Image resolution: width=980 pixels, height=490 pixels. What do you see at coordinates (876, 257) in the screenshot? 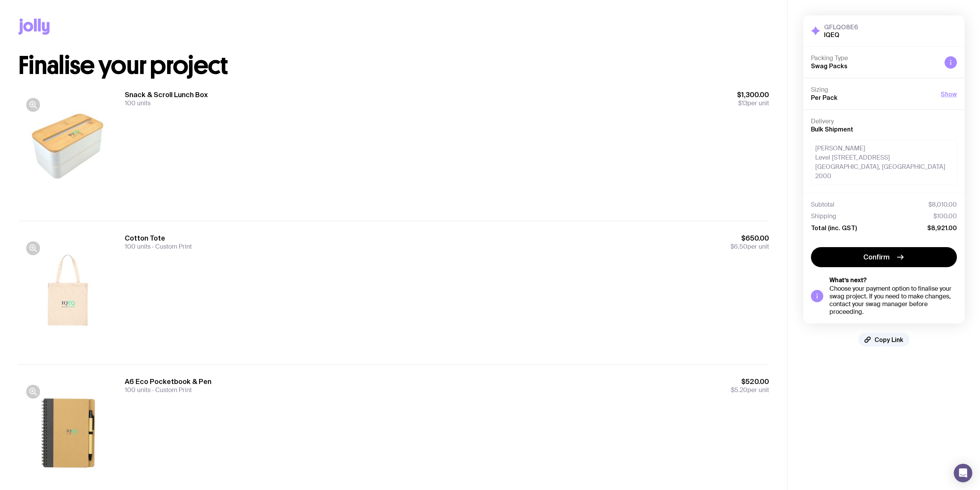
I see `span: Confirm` at bounding box center [876, 257].